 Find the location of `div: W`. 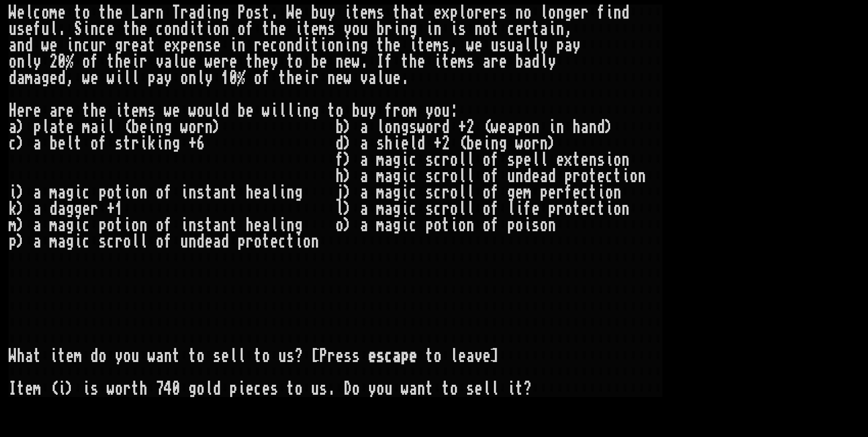

div: W is located at coordinates (12, 12).